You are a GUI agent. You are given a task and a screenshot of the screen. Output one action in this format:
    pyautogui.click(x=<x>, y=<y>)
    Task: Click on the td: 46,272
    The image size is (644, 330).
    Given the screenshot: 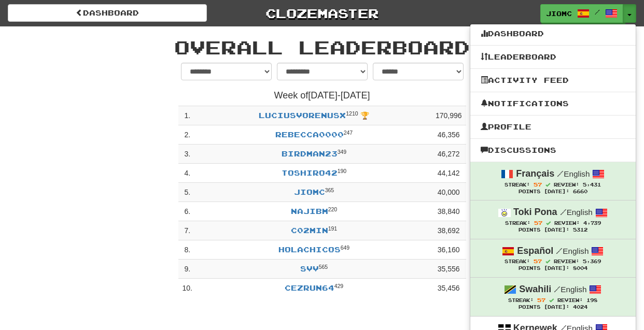 What is the action you would take?
    pyautogui.click(x=448, y=154)
    